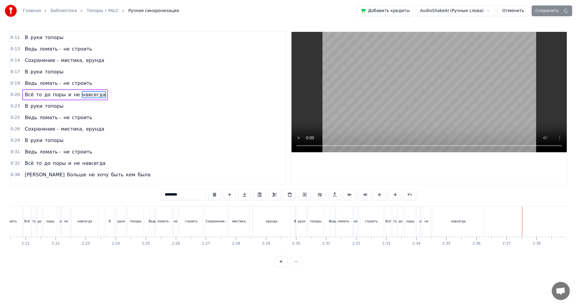  Describe the element at coordinates (236, 243) in the screenshot. I see `div: 2:28` at that location.